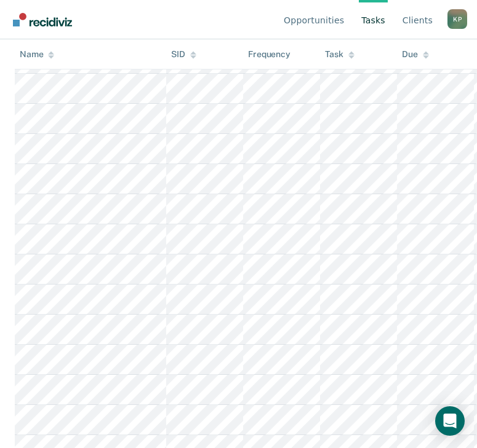 This screenshot has width=477, height=448. Describe the element at coordinates (37, 54) in the screenshot. I see `div: Name` at that location.